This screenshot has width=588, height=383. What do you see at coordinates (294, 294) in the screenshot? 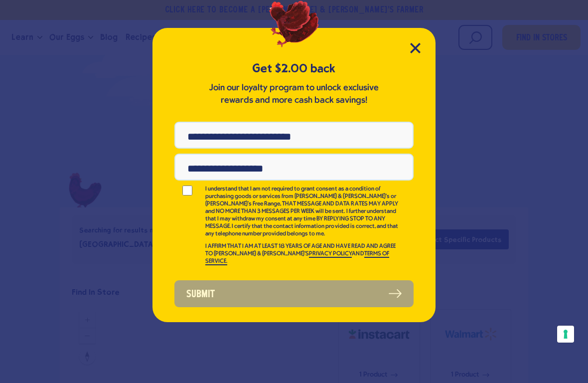
I see `button: Submit` at bounding box center [294, 294].